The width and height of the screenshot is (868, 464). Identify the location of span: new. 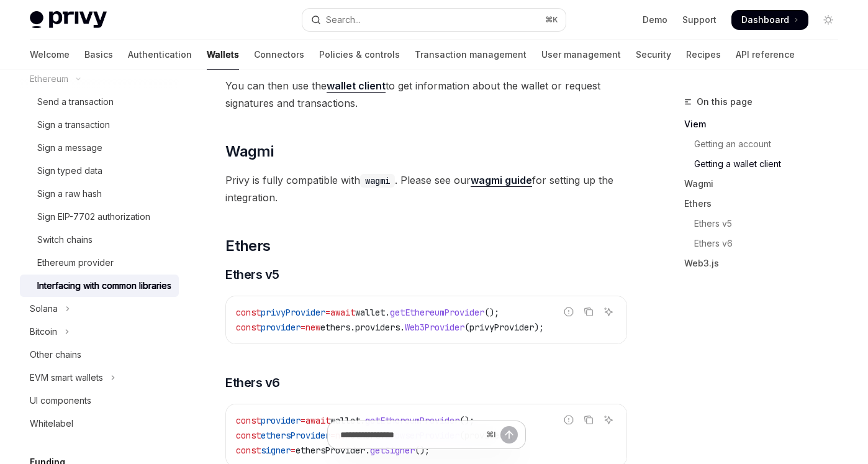
(313, 328).